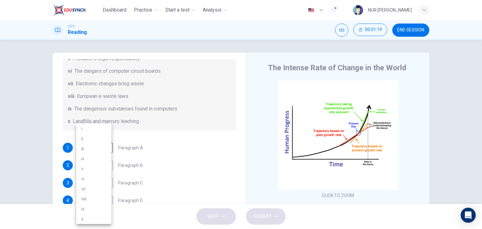  I want to click on li: i, so click(94, 129).